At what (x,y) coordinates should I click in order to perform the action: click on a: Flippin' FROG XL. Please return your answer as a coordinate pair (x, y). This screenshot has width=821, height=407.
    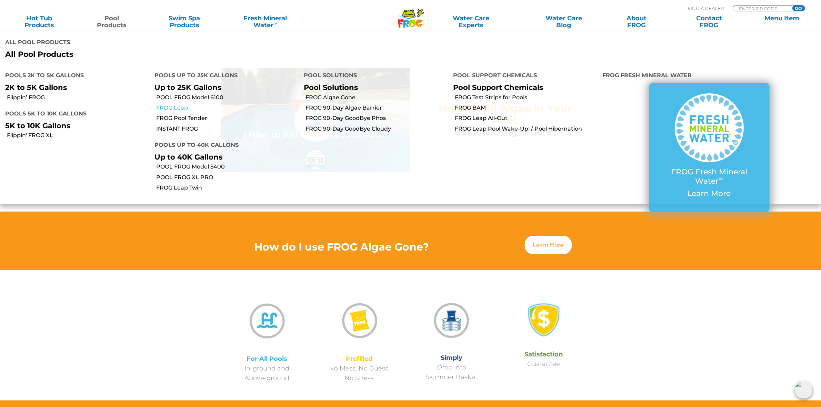
    Looking at the image, I should click on (78, 135).